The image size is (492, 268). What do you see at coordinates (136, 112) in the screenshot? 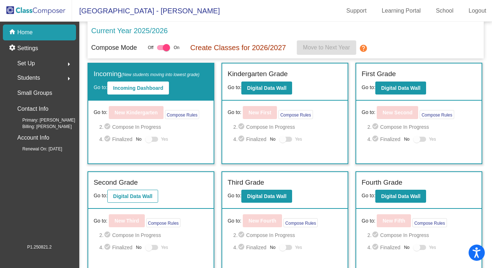
I see `button: New Kindergarten` at bounding box center [136, 112].